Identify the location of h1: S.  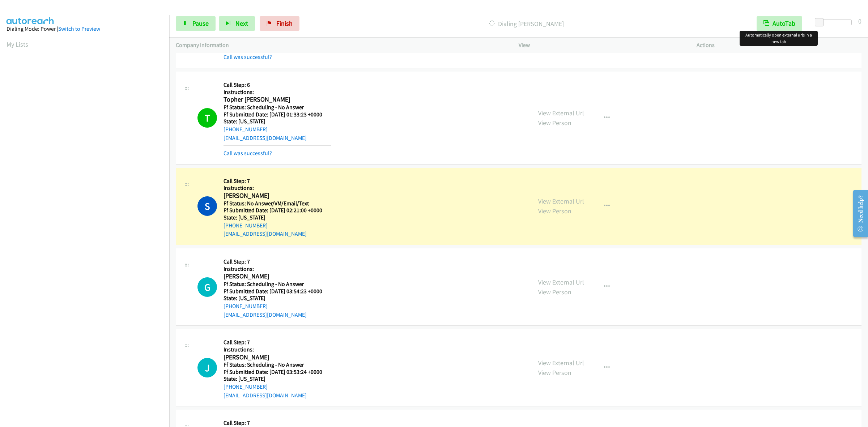
(208, 206).